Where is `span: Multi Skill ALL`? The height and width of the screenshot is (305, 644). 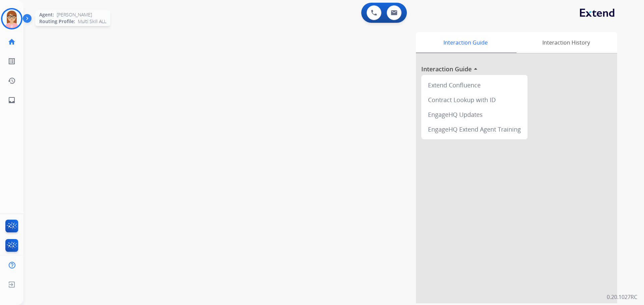 span: Multi Skill ALL is located at coordinates (92, 22).